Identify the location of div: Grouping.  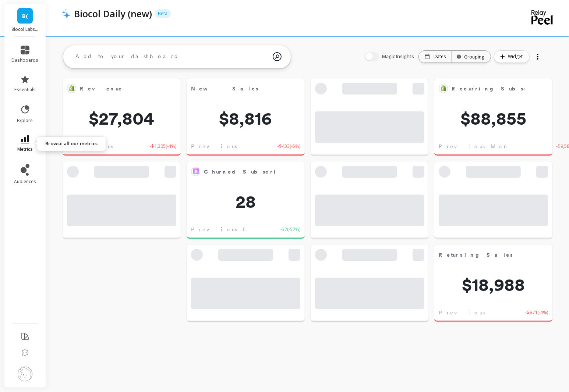
(471, 57).